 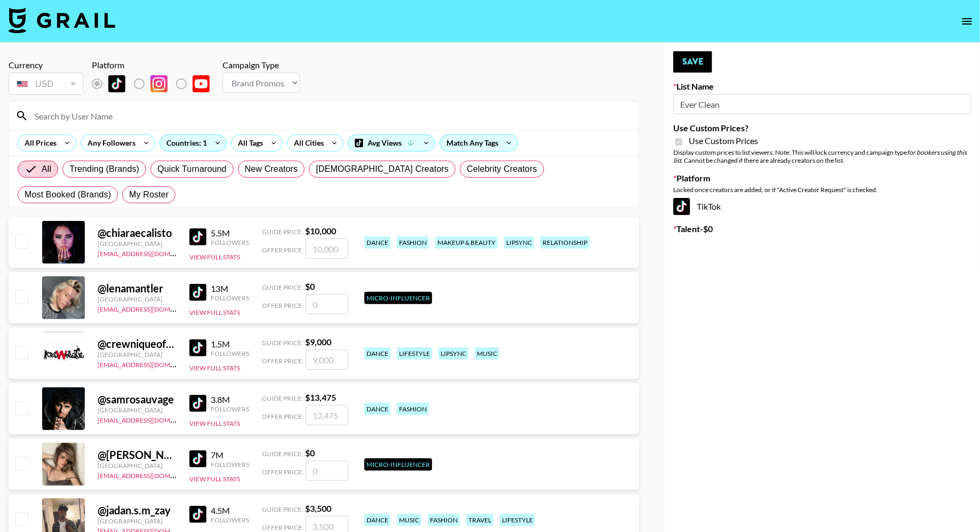 I want to click on div: 5.5M, so click(x=230, y=233).